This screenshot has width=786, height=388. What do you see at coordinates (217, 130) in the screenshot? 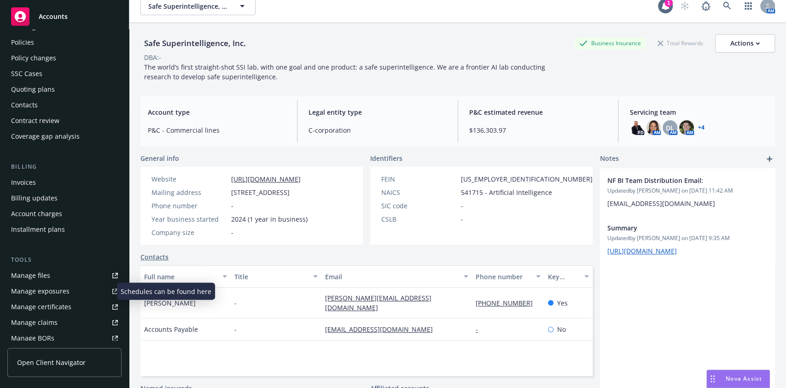
I see `span: P&C - Commercial lines` at bounding box center [217, 130].